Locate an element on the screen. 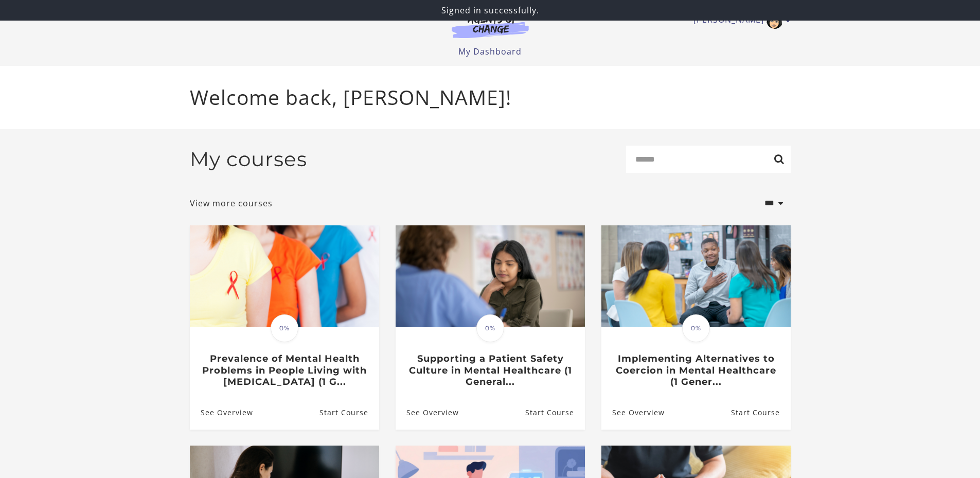 The width and height of the screenshot is (980, 478). img: Agents of Change Logo is located at coordinates (490, 26).